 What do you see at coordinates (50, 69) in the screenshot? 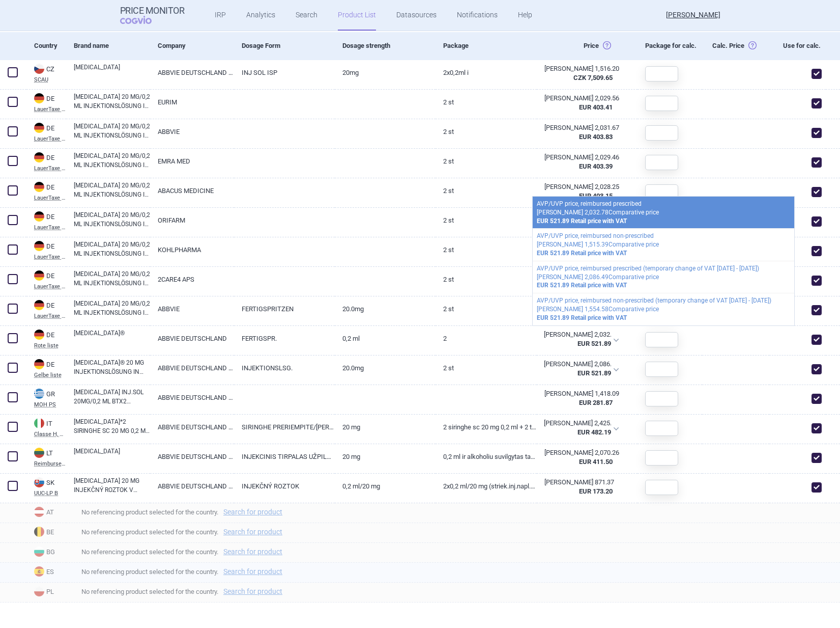
I see `div: CZ` at bounding box center [50, 69].